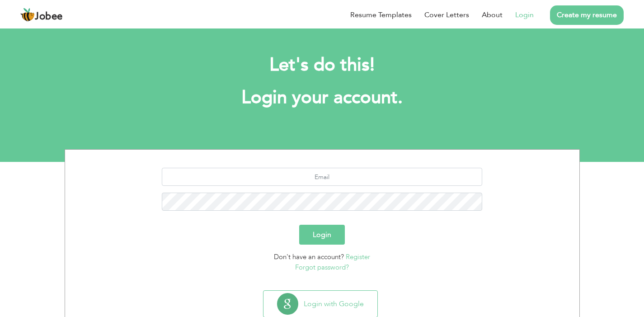 The height and width of the screenshot is (317, 644). What do you see at coordinates (358, 257) in the screenshot?
I see `a: Register` at bounding box center [358, 257].